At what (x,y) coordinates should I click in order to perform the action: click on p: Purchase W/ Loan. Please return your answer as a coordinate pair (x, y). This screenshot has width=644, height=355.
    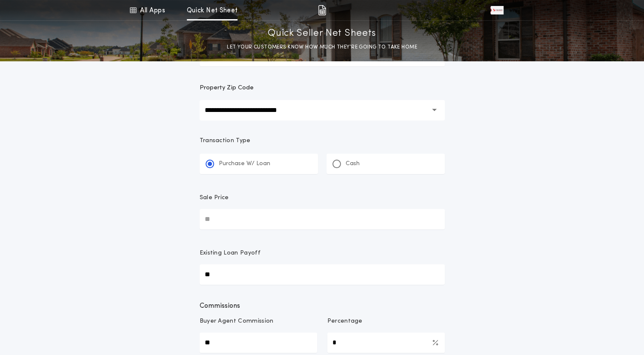
    Looking at the image, I should click on (244, 164).